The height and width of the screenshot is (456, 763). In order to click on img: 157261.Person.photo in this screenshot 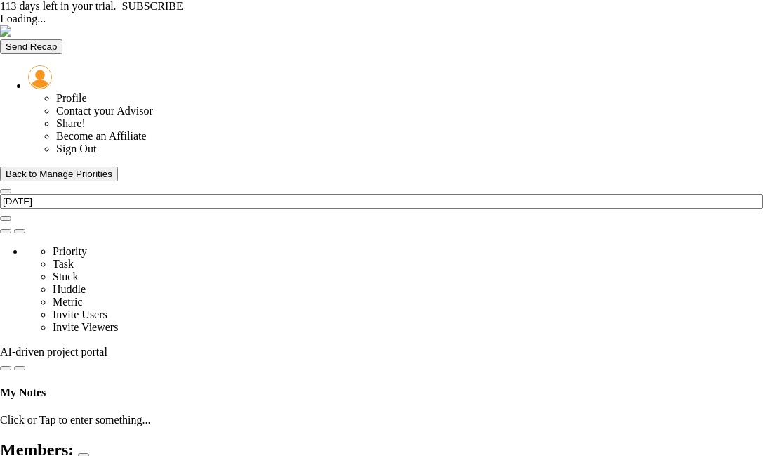, I will do `click(40, 77)`.